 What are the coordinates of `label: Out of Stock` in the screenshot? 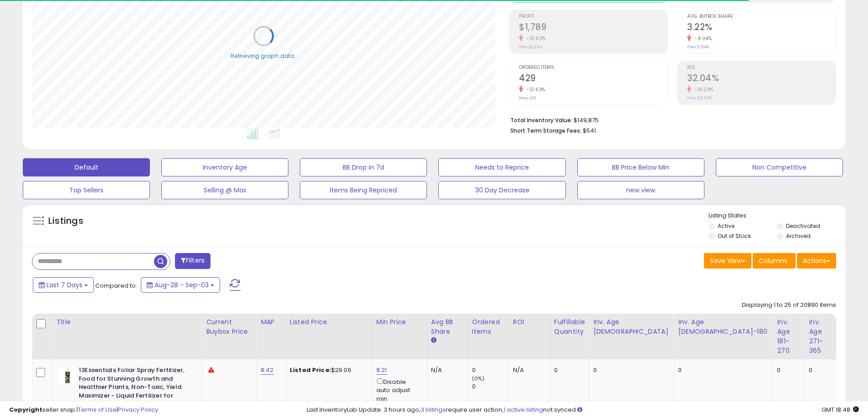 It's located at (734, 236).